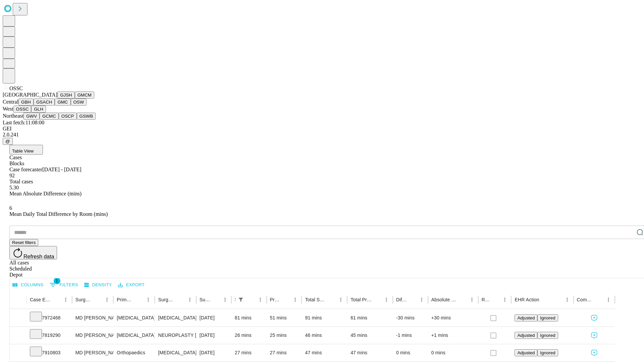  Describe the element at coordinates (486, 300) in the screenshot. I see `div: Resolved in EHR` at that location.